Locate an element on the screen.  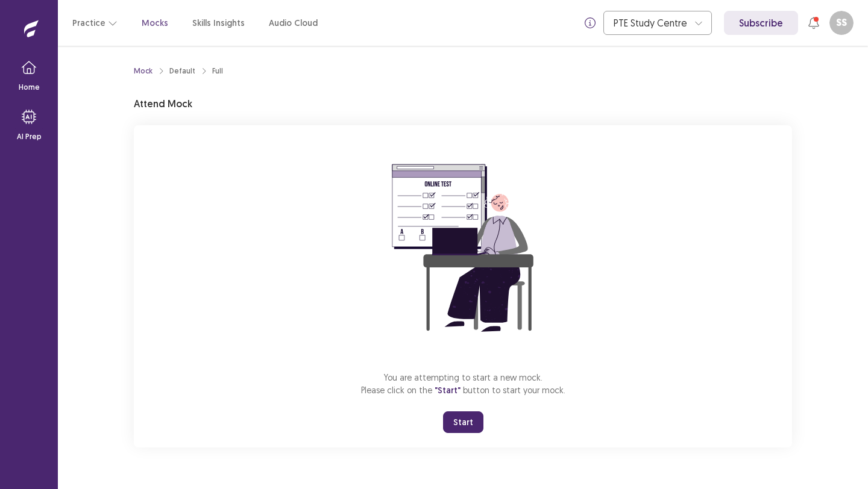
a: Skills Insights is located at coordinates (218, 23).